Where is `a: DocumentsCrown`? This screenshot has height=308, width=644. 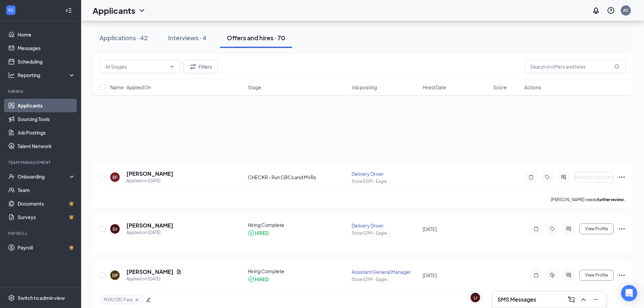 a: DocumentsCrown is located at coordinates (46, 204).